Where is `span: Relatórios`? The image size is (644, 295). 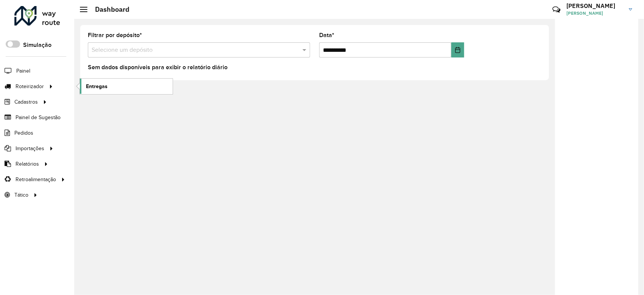
span: Relatórios is located at coordinates (28, 164).